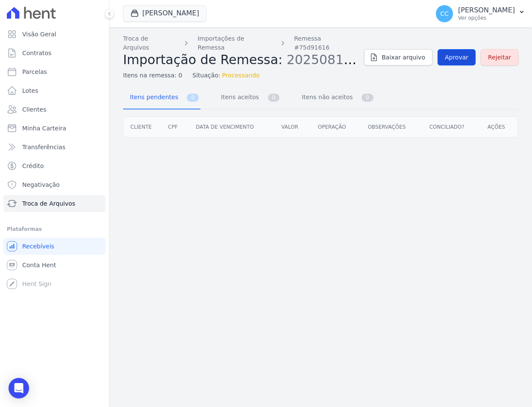 The width and height of the screenshot is (532, 407). Describe the element at coordinates (44, 147) in the screenshot. I see `span: Transferências` at that location.